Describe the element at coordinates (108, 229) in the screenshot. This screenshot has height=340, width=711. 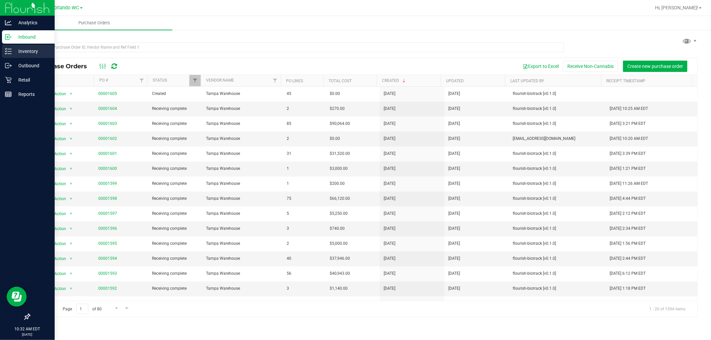
I see `a: 00001596` at that location.